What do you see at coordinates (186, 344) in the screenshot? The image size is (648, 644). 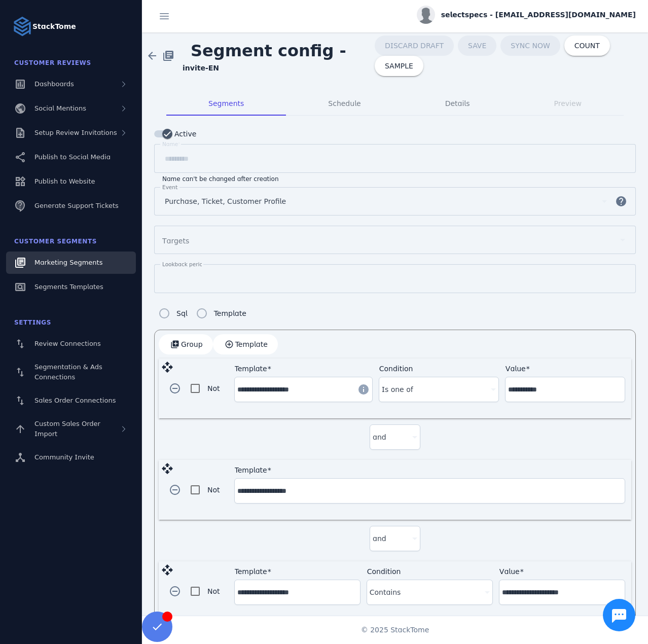 I see `button: Group` at bounding box center [186, 344].